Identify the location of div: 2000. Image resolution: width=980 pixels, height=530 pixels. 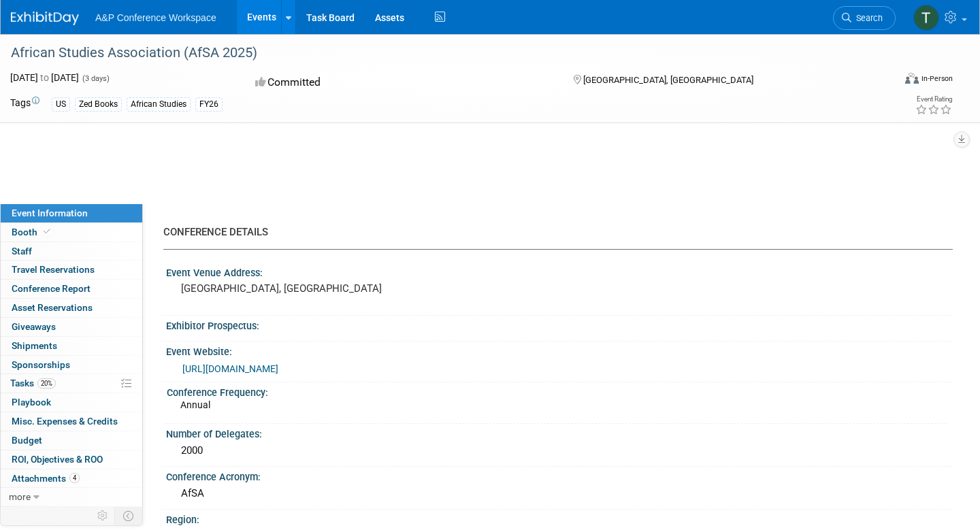
(560, 451).